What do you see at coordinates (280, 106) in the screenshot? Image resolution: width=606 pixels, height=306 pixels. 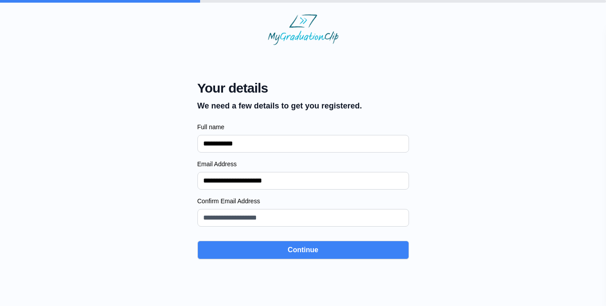 I see `p: We need a few details to get you registered.` at bounding box center [280, 106].